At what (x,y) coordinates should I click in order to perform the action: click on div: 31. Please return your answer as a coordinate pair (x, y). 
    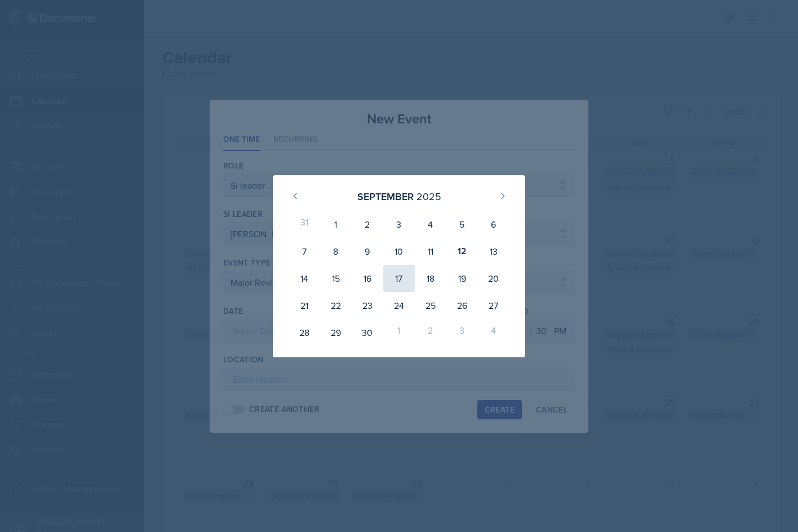
    Looking at the image, I should click on (305, 224).